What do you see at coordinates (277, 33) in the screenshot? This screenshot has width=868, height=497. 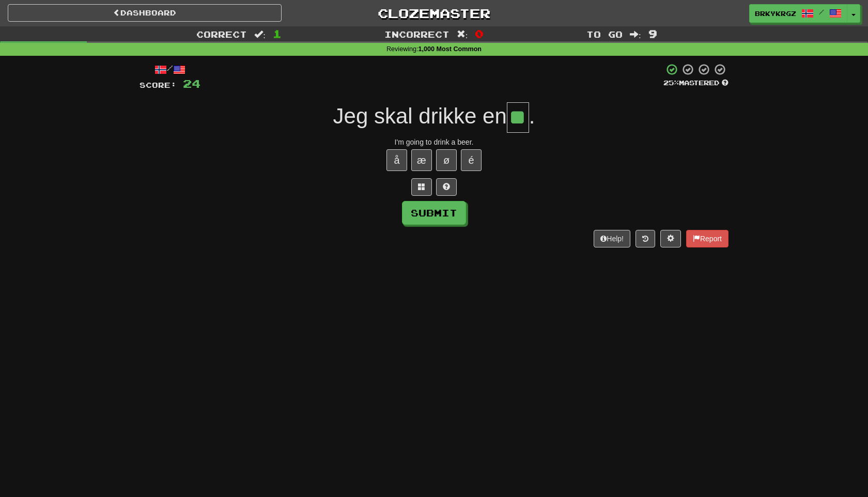 I see `span: 1` at bounding box center [277, 33].